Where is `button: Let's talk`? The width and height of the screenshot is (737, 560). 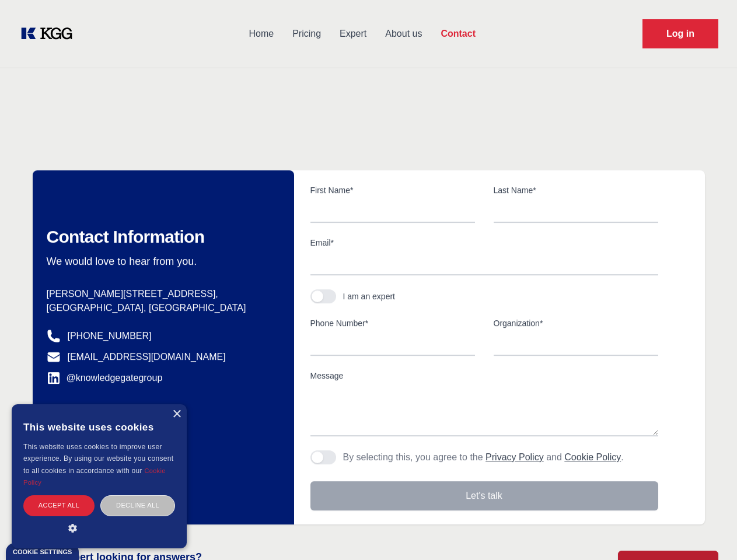
button: Let's talk is located at coordinates (484, 496).